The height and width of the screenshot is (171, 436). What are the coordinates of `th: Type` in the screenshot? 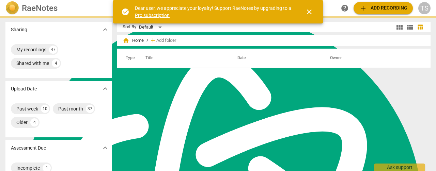 It's located at (129, 58).